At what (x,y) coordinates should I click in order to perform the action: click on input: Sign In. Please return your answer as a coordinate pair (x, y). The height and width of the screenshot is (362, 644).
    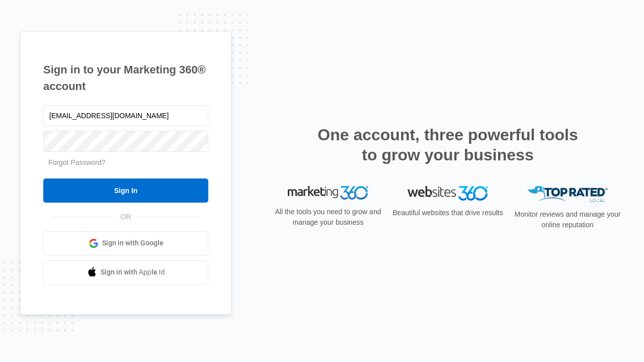
    Looking at the image, I should click on (126, 190).